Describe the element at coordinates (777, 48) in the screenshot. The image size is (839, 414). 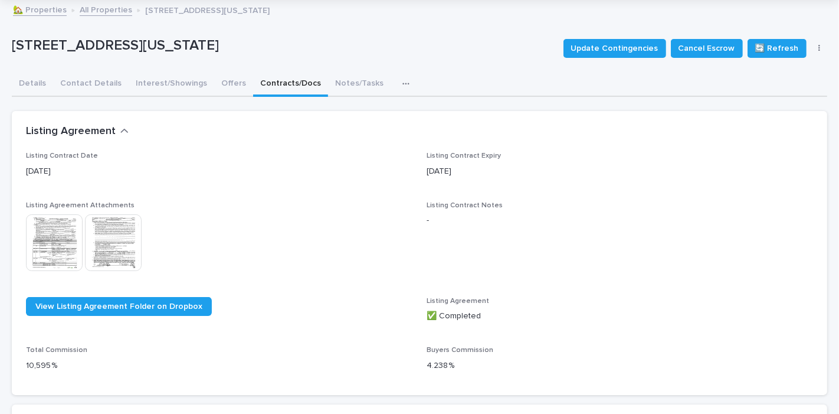
I see `span: 🔄 Refresh` at that location.